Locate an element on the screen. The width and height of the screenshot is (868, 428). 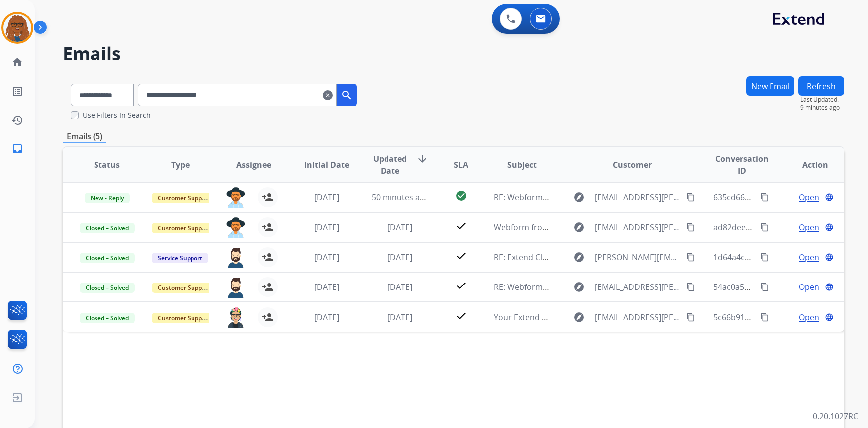
mat-icon: search is located at coordinates (347, 95).